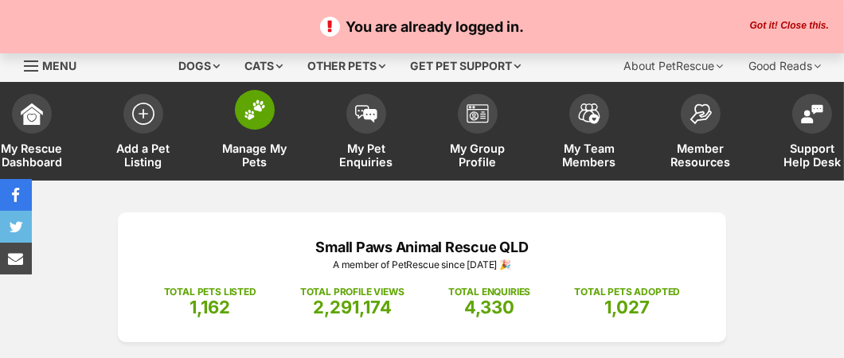 The image size is (844, 358). Describe the element at coordinates (701, 133) in the screenshot. I see `a: Member Resources` at that location.